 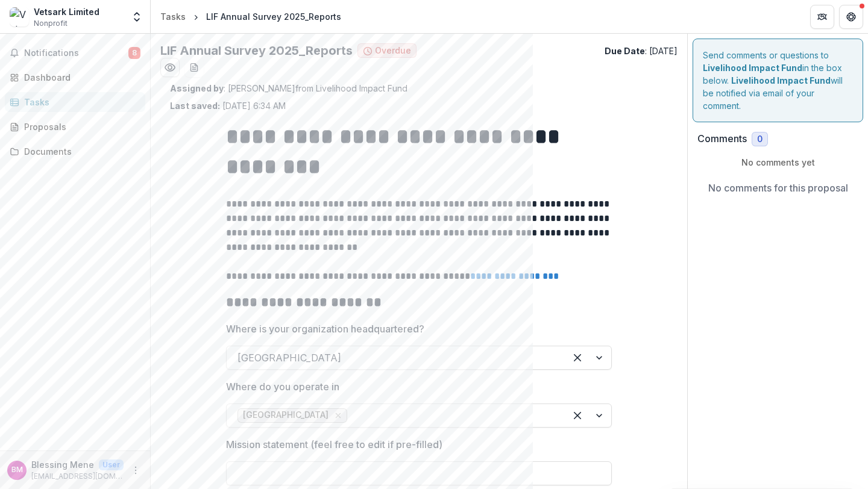 I want to click on p: No comments for this proposal, so click(x=778, y=188).